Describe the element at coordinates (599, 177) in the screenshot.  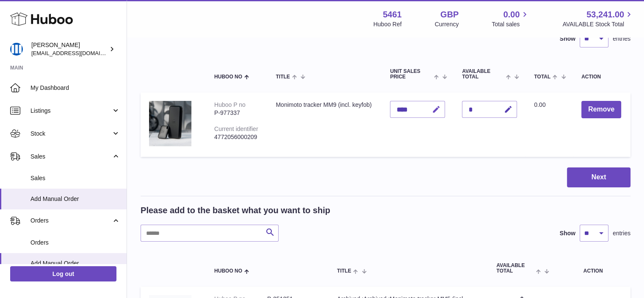
I see `button: Next` at that location.